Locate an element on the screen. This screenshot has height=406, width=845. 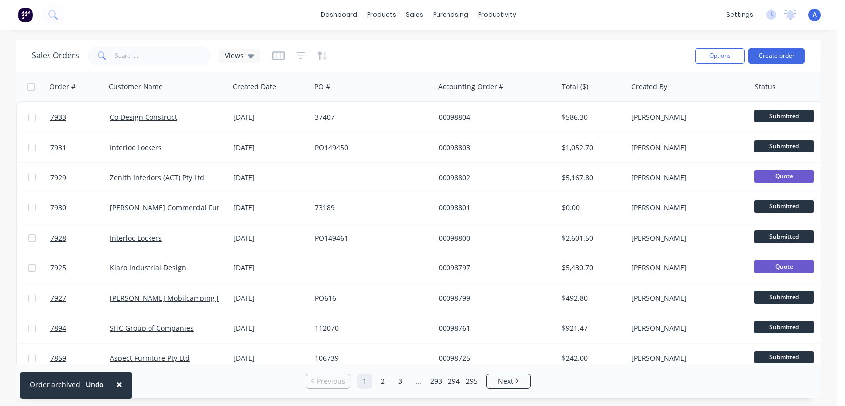
a: 7894 is located at coordinates (80, 328).